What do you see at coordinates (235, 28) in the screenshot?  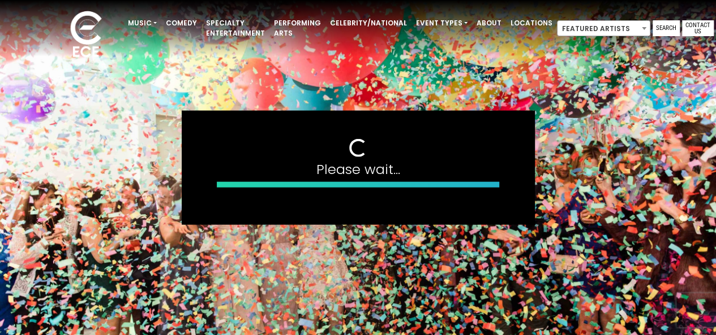 I see `a: Specialty Entertainment` at bounding box center [235, 28].